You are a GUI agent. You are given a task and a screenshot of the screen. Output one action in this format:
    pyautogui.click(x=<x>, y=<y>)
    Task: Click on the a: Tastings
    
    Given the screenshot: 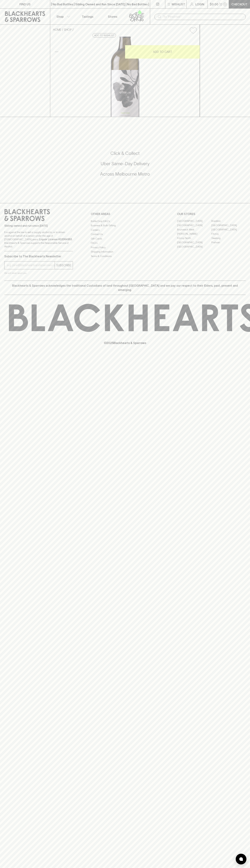 What is the action you would take?
    pyautogui.click(x=88, y=16)
    